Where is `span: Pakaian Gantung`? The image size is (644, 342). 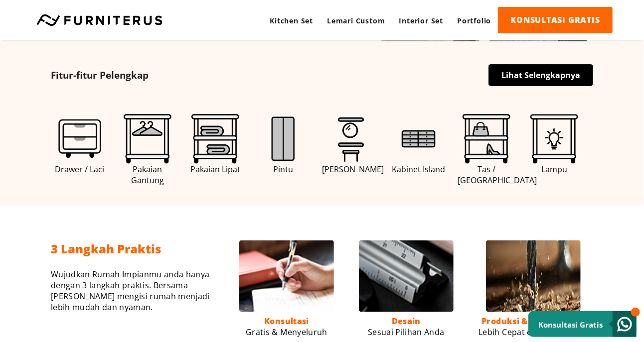
span: Pakaian Gantung is located at coordinates (147, 175).